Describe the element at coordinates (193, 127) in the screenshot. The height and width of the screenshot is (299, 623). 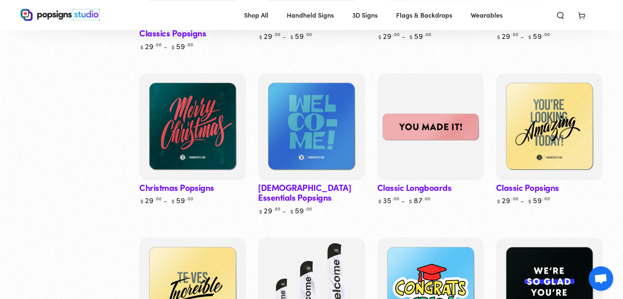
I see `a: Christmas PopsignsChristmas Popsigns` at that location.